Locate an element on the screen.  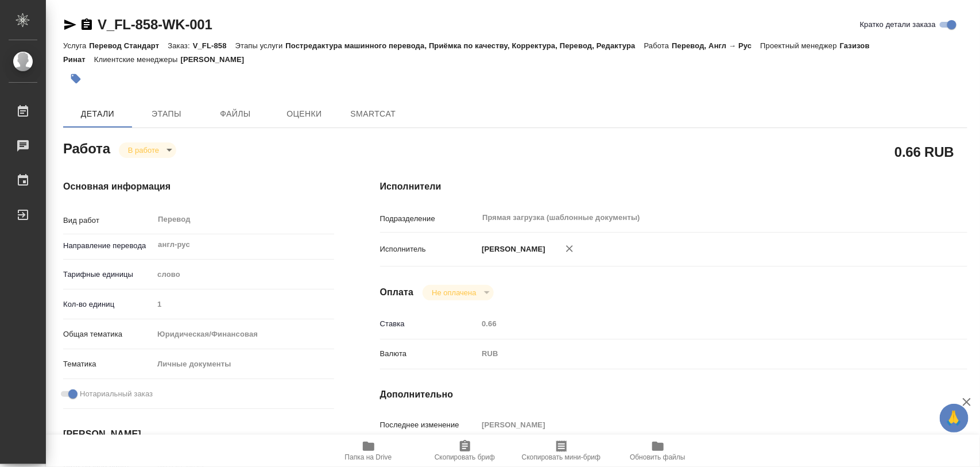
span: Папка на Drive is located at coordinates (368, 457).